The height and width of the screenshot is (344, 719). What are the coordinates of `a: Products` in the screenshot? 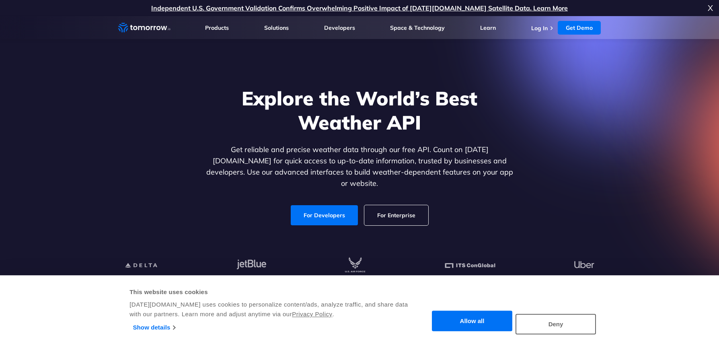 It's located at (217, 28).